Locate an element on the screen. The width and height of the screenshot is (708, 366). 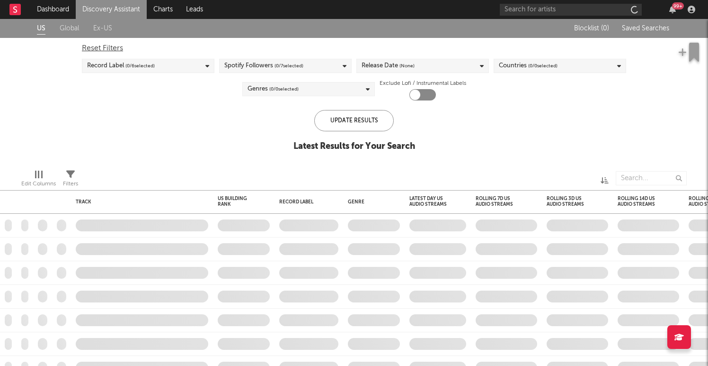
input: Search for artists is located at coordinates (571, 9).